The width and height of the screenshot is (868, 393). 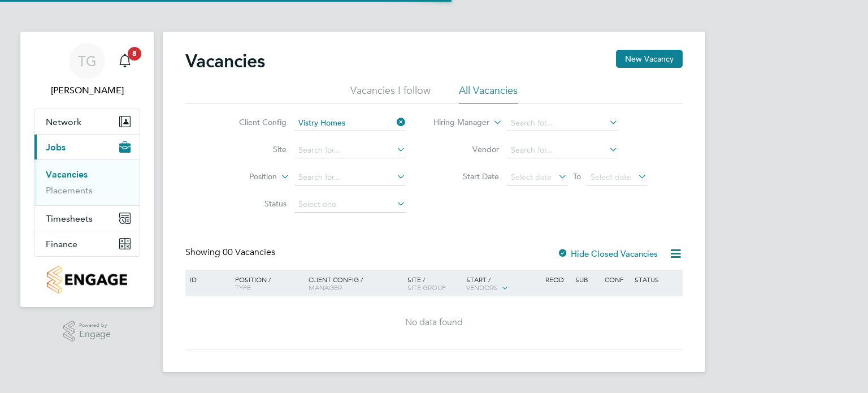 What do you see at coordinates (55, 147) in the screenshot?
I see `span: Jobs` at bounding box center [55, 147].